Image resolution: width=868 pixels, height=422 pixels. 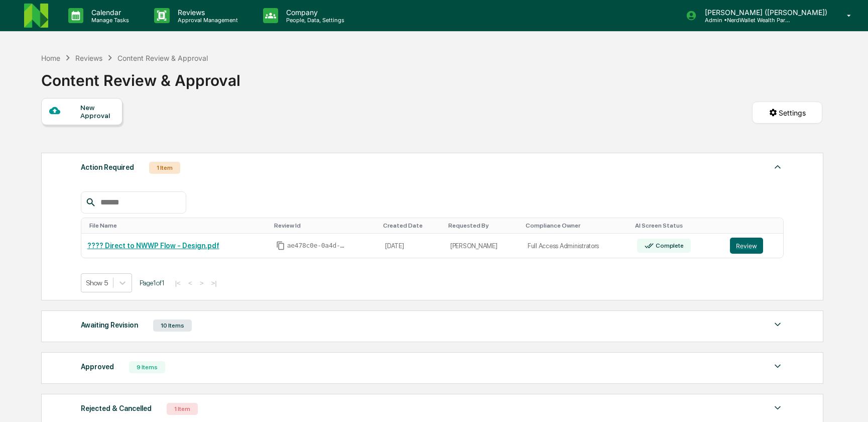 What do you see at coordinates (108, 12) in the screenshot?
I see `p: Calendar` at bounding box center [108, 12].